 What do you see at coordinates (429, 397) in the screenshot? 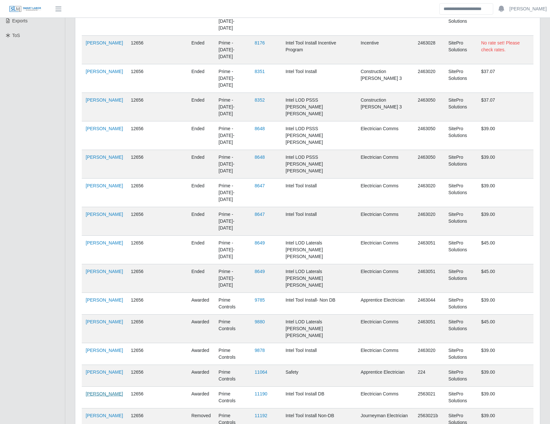
I see `td: 2563021` at bounding box center [429, 397].